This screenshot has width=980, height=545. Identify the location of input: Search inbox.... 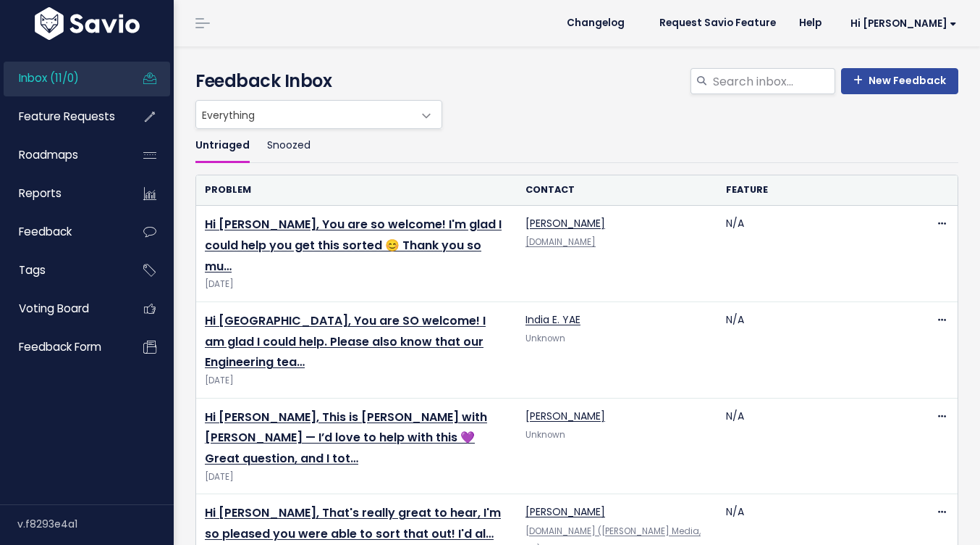
(773, 81).